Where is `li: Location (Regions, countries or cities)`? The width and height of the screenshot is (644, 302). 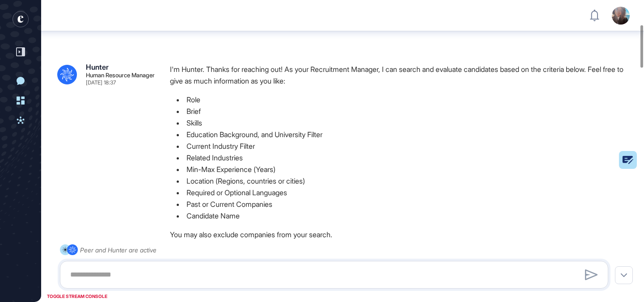
li: Location (Regions, countries or cities) is located at coordinates (402, 181).